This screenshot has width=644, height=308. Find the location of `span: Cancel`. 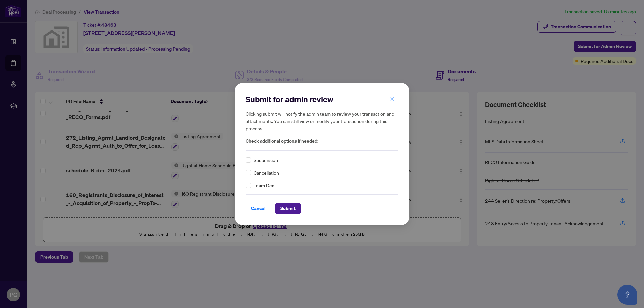

span: Cancel is located at coordinates (258, 208).